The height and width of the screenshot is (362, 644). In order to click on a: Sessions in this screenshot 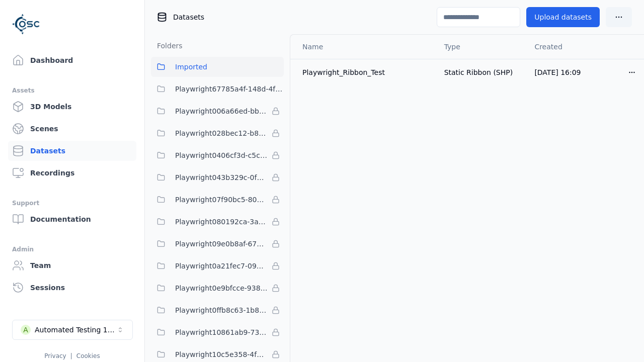, I will do `click(72, 288)`.